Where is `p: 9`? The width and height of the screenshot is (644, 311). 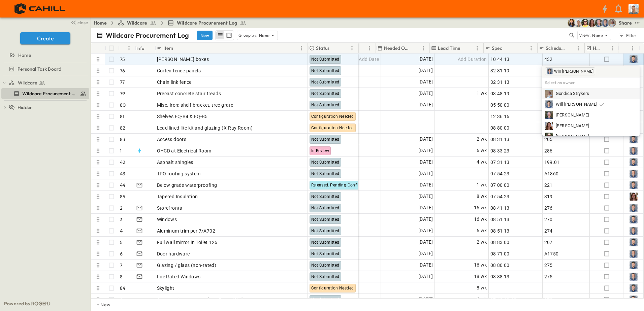 p: 9 is located at coordinates (121, 300).